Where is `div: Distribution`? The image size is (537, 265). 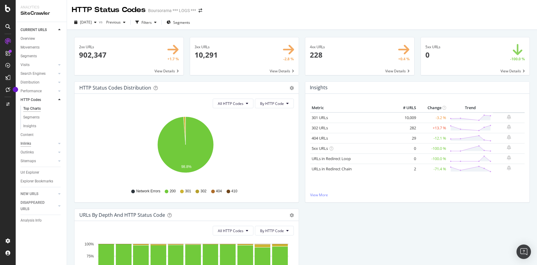 div: Distribution is located at coordinates (30, 82).